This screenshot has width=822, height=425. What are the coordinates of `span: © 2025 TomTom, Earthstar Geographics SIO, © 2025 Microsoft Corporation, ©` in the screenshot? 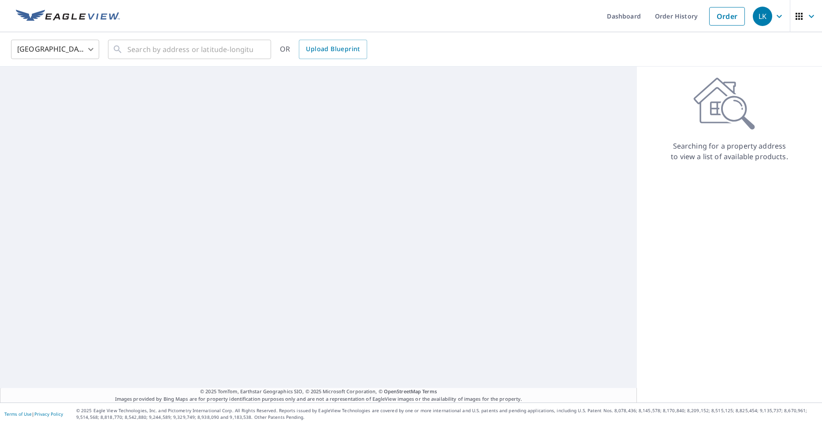 It's located at (318, 391).